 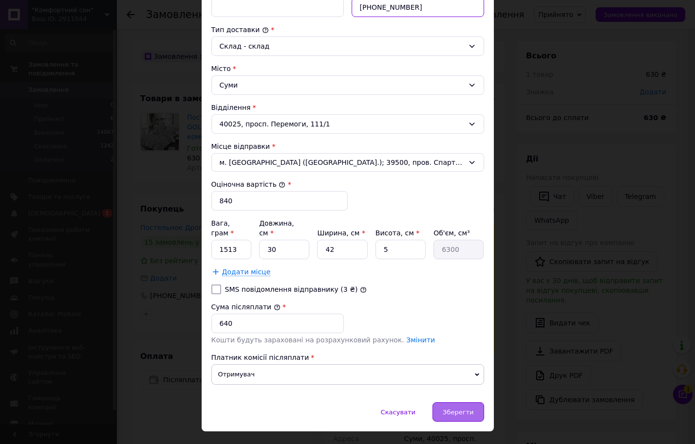 What do you see at coordinates (291, 290) in the screenshot?
I see `label: SMS повідомлення відправнику (3 ₴)` at bounding box center [291, 290].